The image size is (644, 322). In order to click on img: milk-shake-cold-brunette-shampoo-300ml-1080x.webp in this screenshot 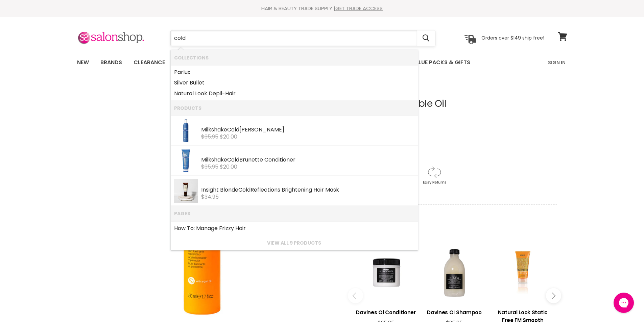, I will do `click(186, 130)`.